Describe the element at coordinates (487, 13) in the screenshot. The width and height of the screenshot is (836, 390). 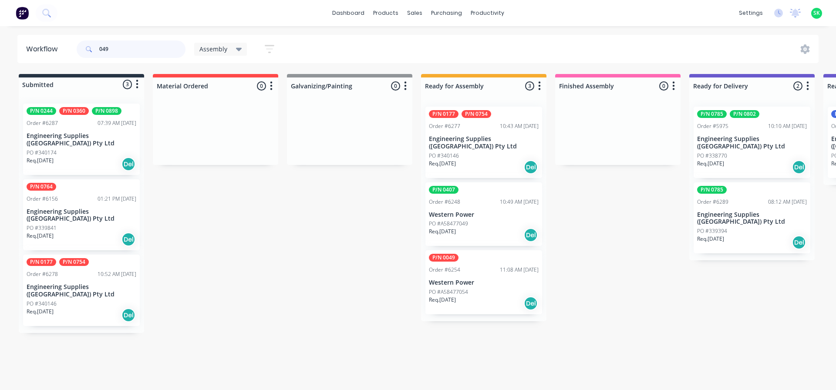
I see `div: productivity` at that location.